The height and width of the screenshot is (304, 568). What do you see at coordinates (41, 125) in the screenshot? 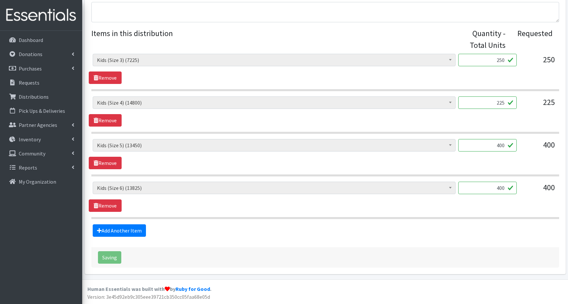
I see `a: Partner Agencies` at bounding box center [41, 125].